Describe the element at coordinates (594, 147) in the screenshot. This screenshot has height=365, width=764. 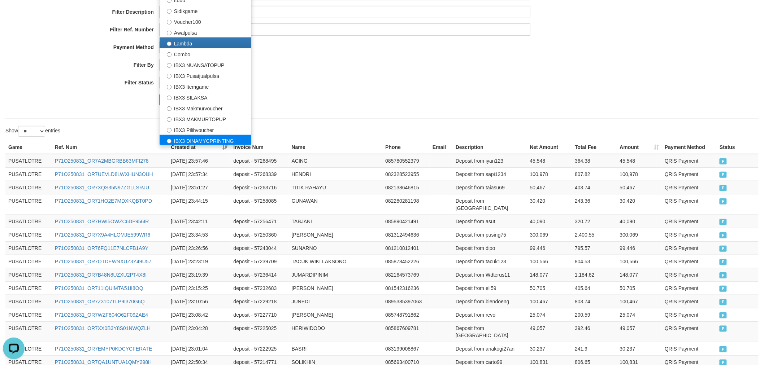
I see `th: Total Fee` at that location.